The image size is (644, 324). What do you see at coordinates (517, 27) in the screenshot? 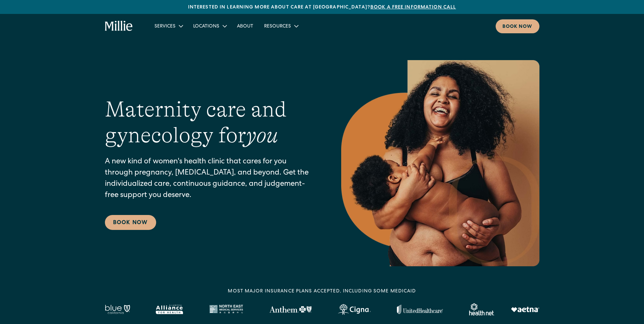
I see `div: Book now` at bounding box center [517, 27].